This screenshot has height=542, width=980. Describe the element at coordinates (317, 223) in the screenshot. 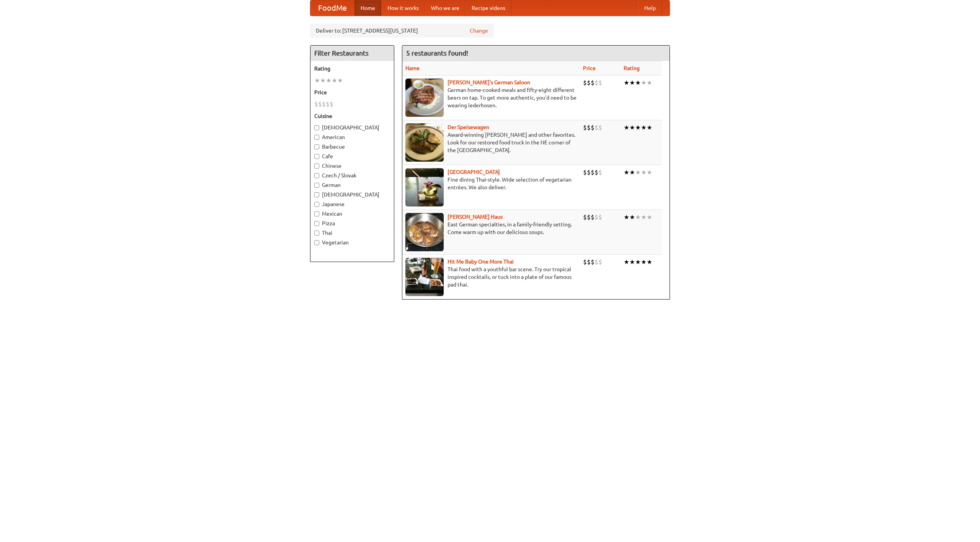

I see `input: Pizza` at that location.